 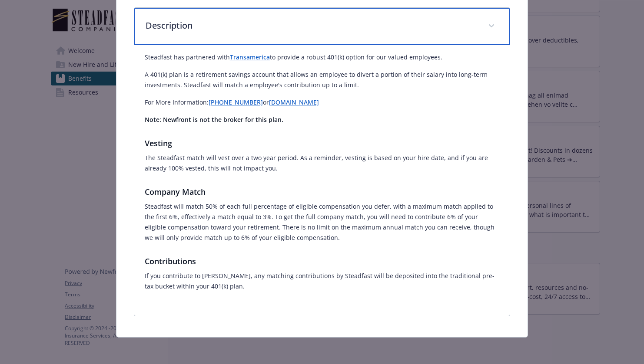 What do you see at coordinates (322, 261) in the screenshot?
I see `h3: Contributions` at bounding box center [322, 261].